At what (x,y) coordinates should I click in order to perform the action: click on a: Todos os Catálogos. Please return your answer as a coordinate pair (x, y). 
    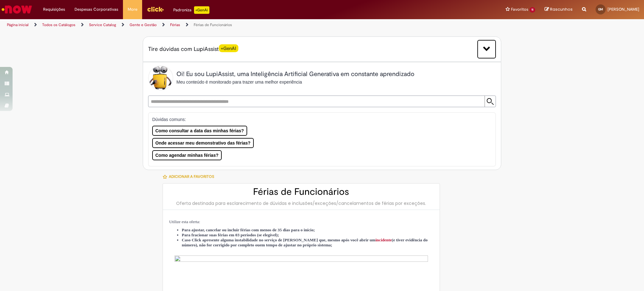
    Looking at the image, I should click on (59, 25).